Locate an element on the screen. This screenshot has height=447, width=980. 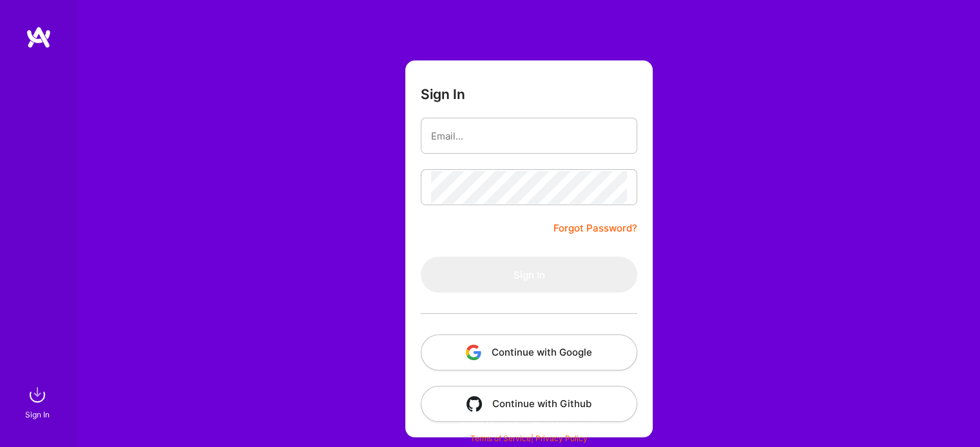
input: Email... is located at coordinates (529, 136).